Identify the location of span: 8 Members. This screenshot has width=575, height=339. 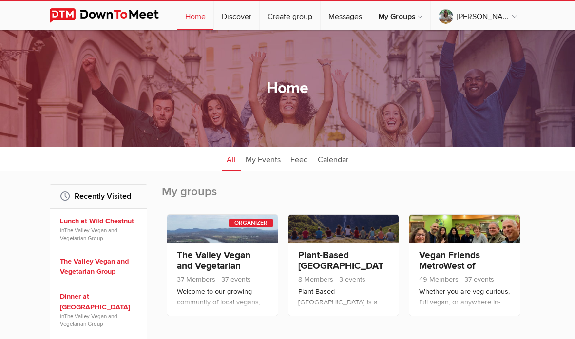
(316, 279).